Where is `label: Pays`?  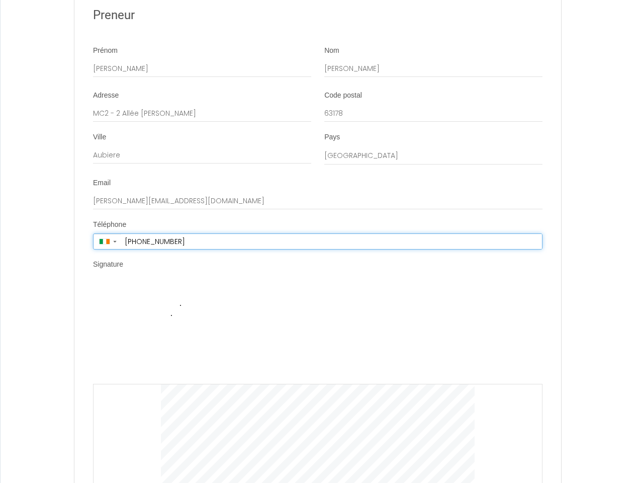 label: Pays is located at coordinates (332, 137).